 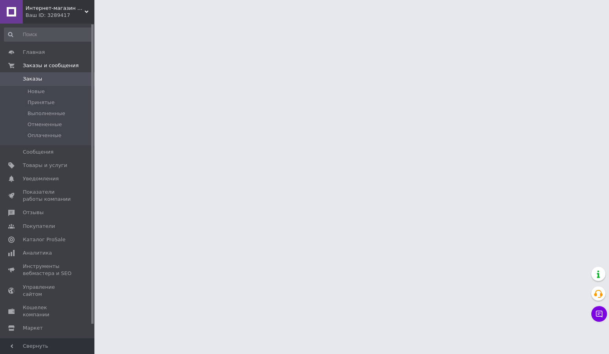 What do you see at coordinates (36, 92) in the screenshot?
I see `span: Новые` at bounding box center [36, 92].